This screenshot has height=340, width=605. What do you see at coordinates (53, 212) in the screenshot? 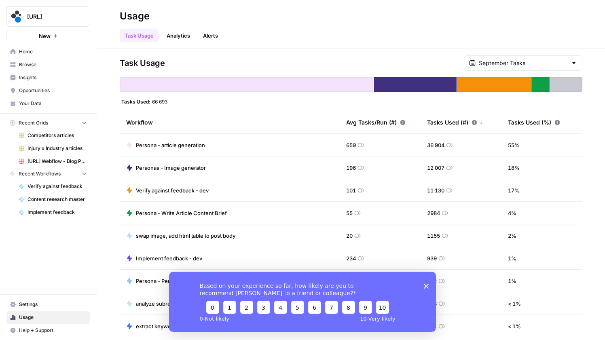
I see `a: Implement feedback` at bounding box center [53, 212].